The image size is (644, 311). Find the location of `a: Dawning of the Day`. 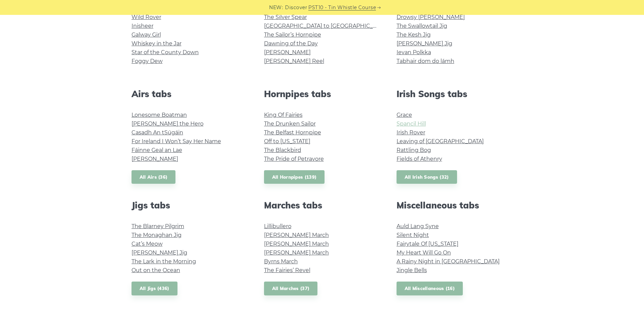

a: Dawning of the Day is located at coordinates (291, 43).